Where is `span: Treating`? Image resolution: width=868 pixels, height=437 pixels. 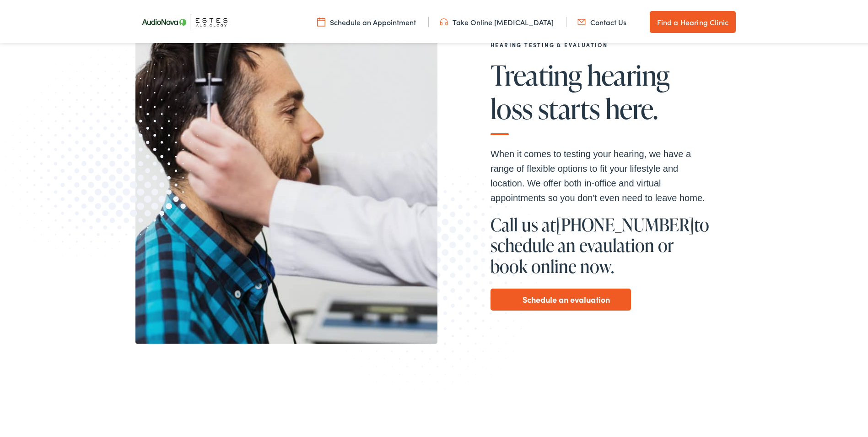
span: Treating is located at coordinates (536, 73).